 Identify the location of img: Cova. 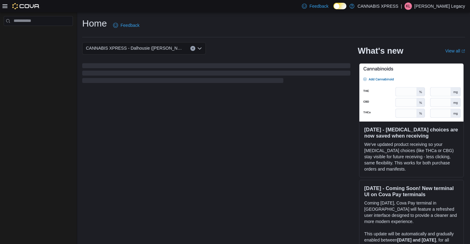
(26, 6).